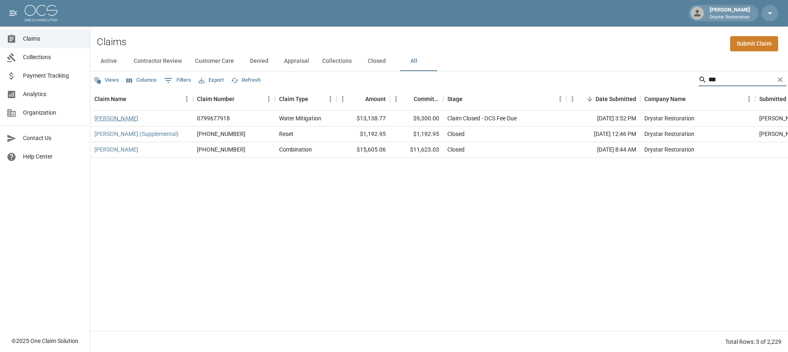  What do you see at coordinates (142, 80) in the screenshot?
I see `button: Select columns` at bounding box center [142, 80].